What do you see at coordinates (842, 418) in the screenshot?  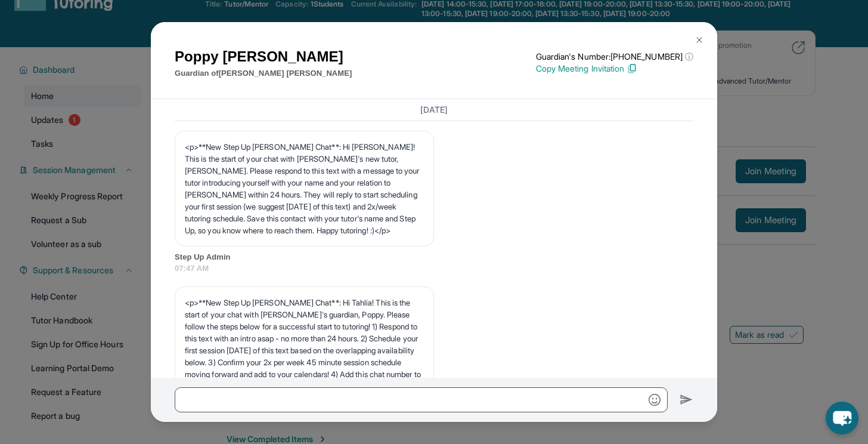 I see `button: chat-button` at bounding box center [842, 418].